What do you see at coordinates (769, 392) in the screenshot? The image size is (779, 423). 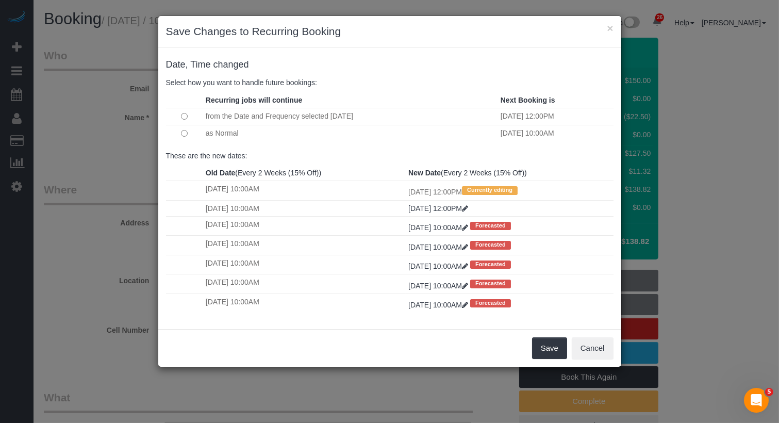 I see `span: 5` at bounding box center [769, 392].